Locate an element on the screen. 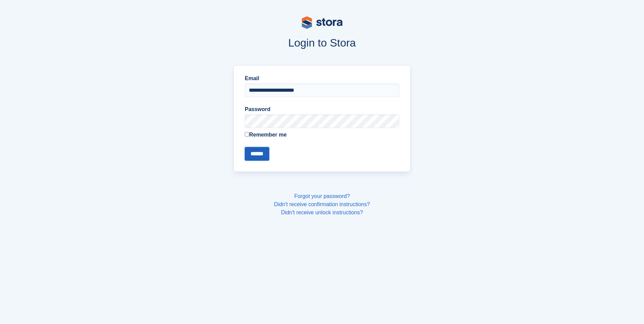 This screenshot has width=644, height=324. h1: Login to Stora is located at coordinates (322, 43).